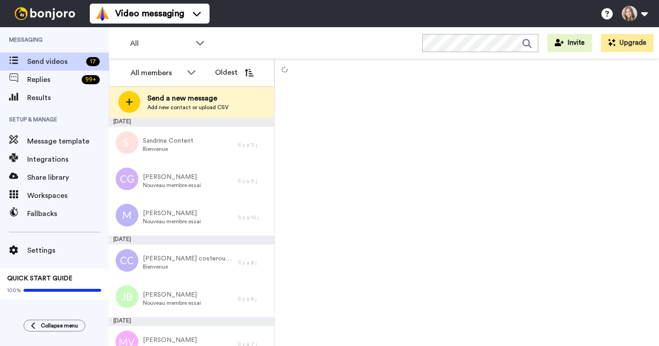 This screenshot has height=346, width=659. I want to click on img: bj-logo-header-white.svg, so click(45, 14).